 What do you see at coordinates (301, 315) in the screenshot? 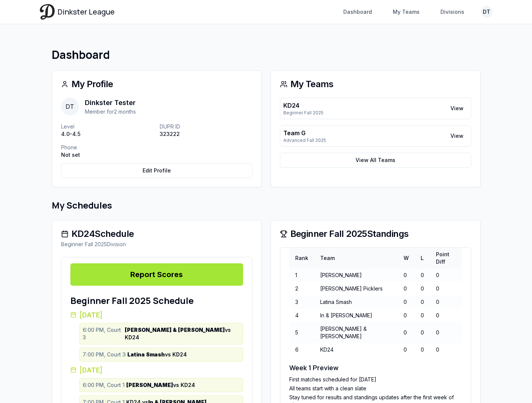
I see `td: 4` at bounding box center [301, 315].